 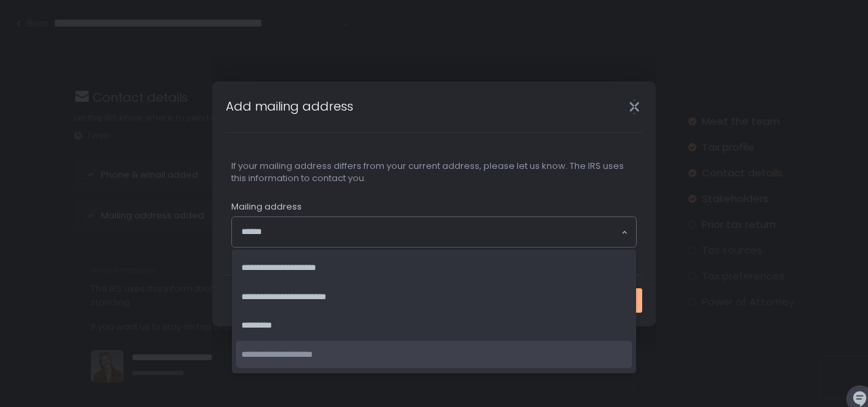 What do you see at coordinates (434, 232) in the screenshot?
I see `div: Search for option` at bounding box center [434, 232].